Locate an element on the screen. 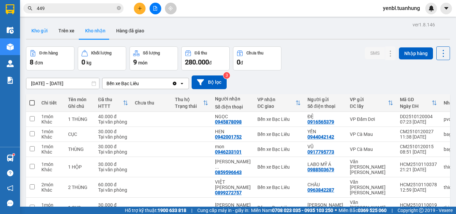 The height and width of the screenshot is (214, 456). sup: 3 is located at coordinates (227, 75).